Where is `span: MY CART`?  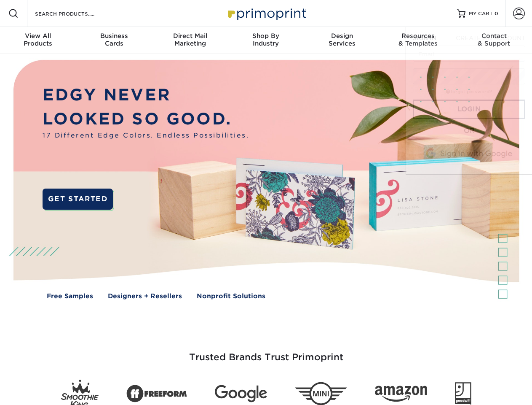
span: MY CART is located at coordinates (481, 14).